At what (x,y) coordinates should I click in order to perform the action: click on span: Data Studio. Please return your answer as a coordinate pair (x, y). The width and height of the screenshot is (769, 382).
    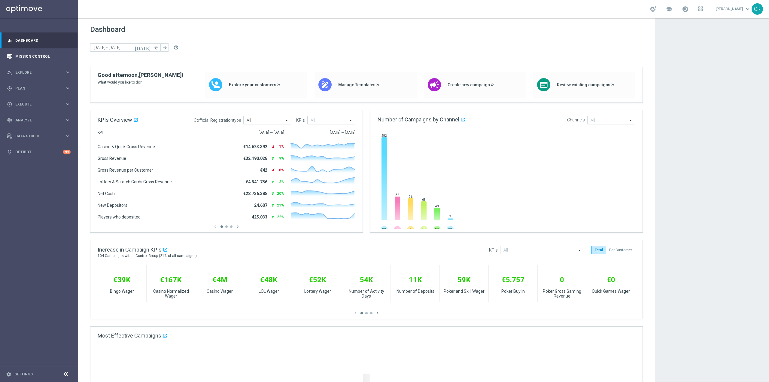
    Looking at the image, I should click on (40, 136).